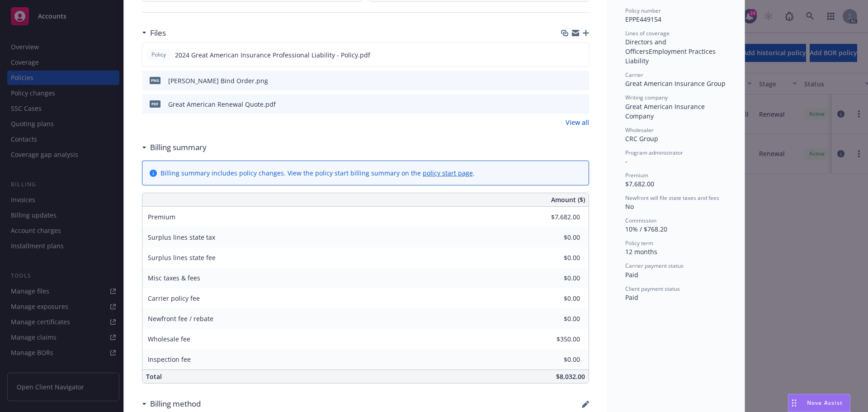 The height and width of the screenshot is (412, 868). Describe the element at coordinates (675, 83) in the screenshot. I see `span: Great American Insurance Group` at that location.